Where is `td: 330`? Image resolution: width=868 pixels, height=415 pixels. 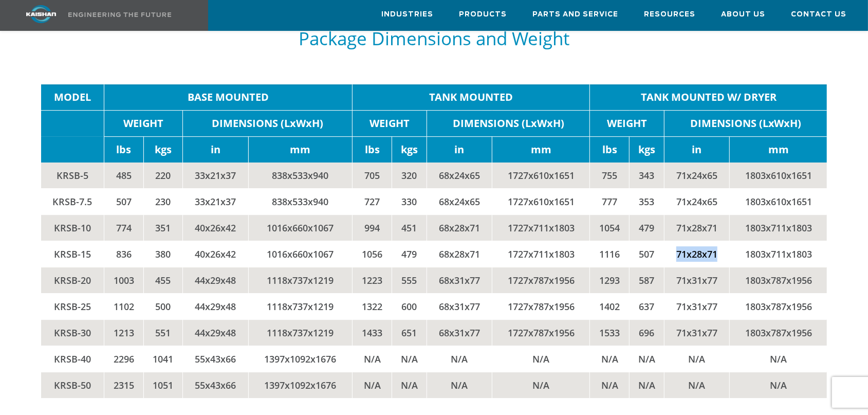 td: 330 is located at coordinates (410, 201).